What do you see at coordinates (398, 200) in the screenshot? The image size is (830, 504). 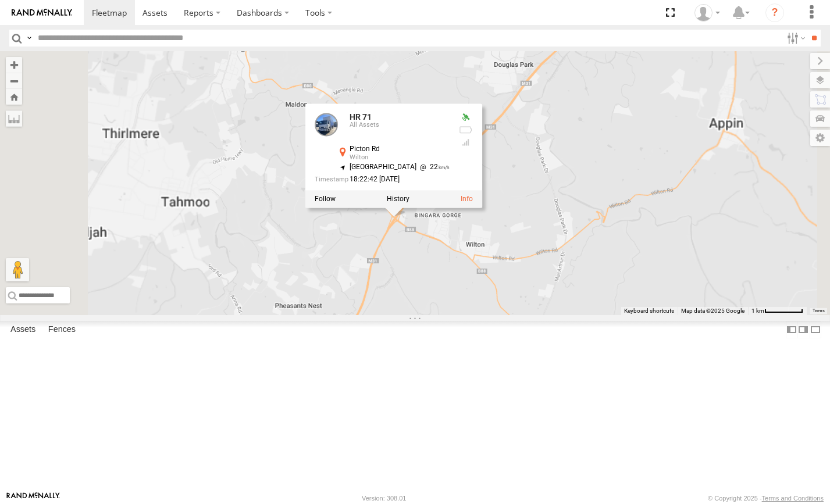 I see `label: View Asset History` at bounding box center [398, 200].